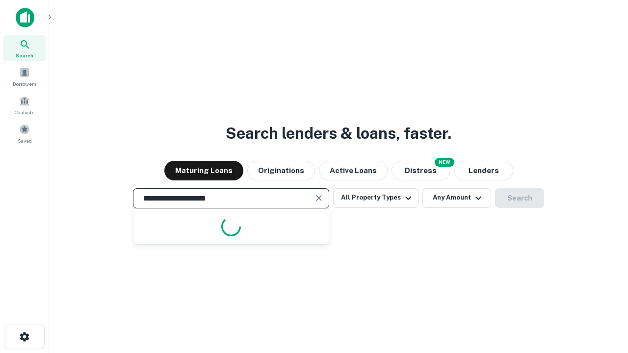  Describe the element at coordinates (25, 18) in the screenshot. I see `img: capitalize-icon.png` at that location.